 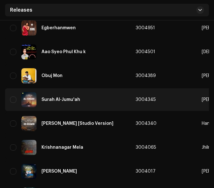 What do you see at coordinates (146, 100) in the screenshot?
I see `span: 3004345` at bounding box center [146, 100].